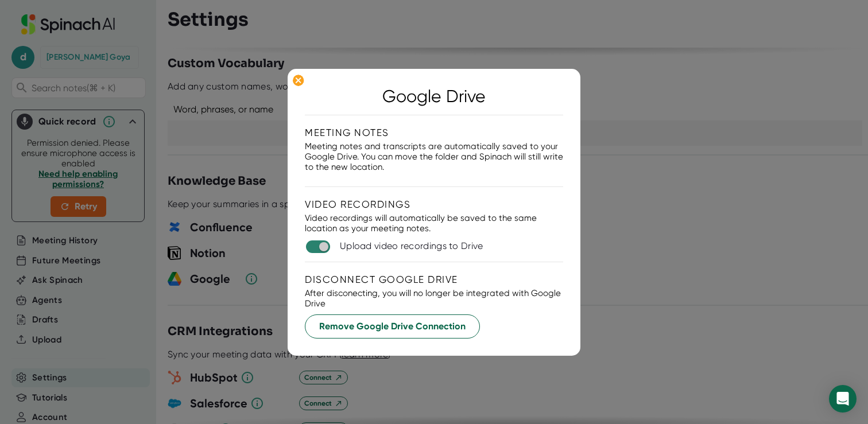  I want to click on div: Upload video recordings to Drive, so click(412, 246).